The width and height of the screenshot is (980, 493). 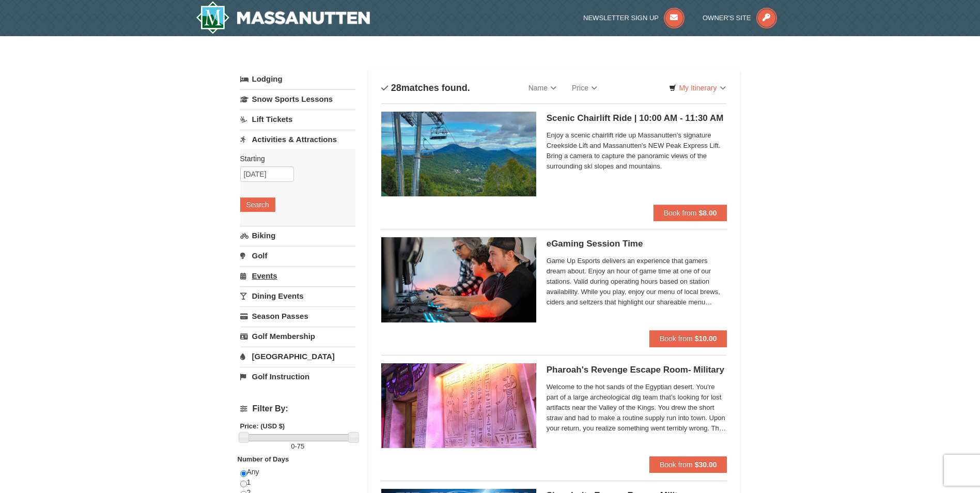 I want to click on a: Golf Membership, so click(x=298, y=336).